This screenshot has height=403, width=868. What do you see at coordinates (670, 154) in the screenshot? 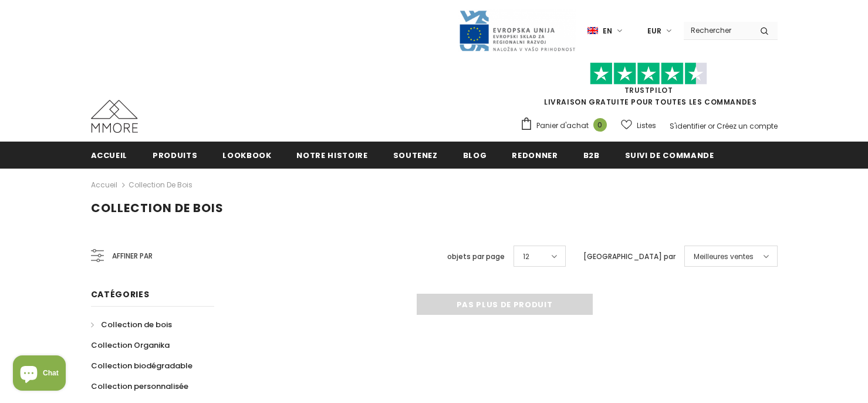
I see `a: Suivi de commande` at bounding box center [670, 154].